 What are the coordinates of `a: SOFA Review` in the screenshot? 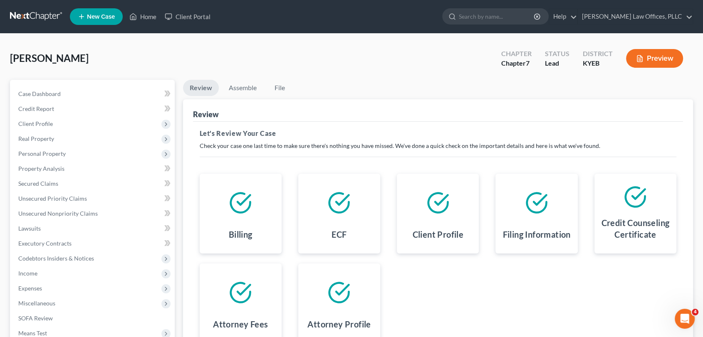 It's located at (93, 319).